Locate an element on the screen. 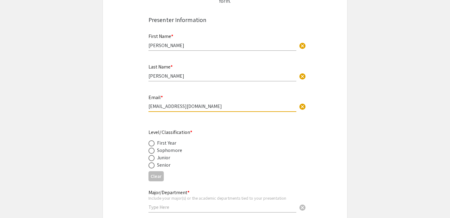  div: Presenter Information is located at coordinates (225, 20).